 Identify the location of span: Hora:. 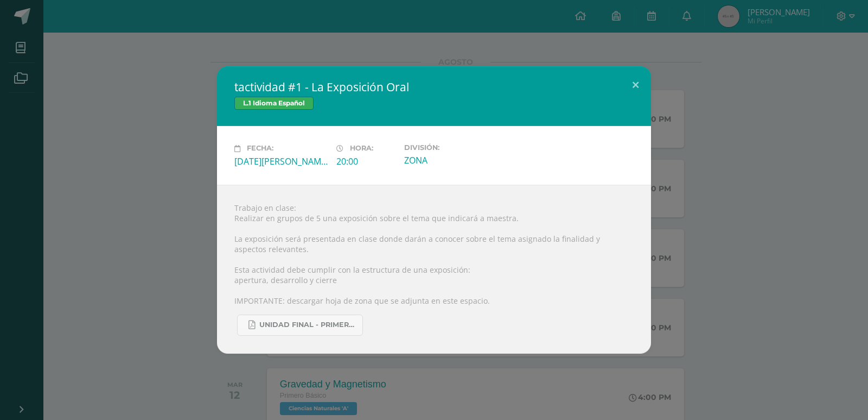
(361, 148).